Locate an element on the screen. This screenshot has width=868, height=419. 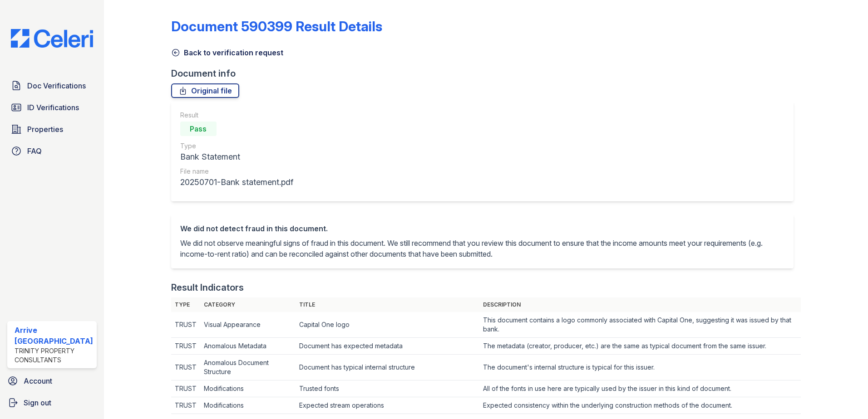
a: FAQ is located at coordinates (52, 151).